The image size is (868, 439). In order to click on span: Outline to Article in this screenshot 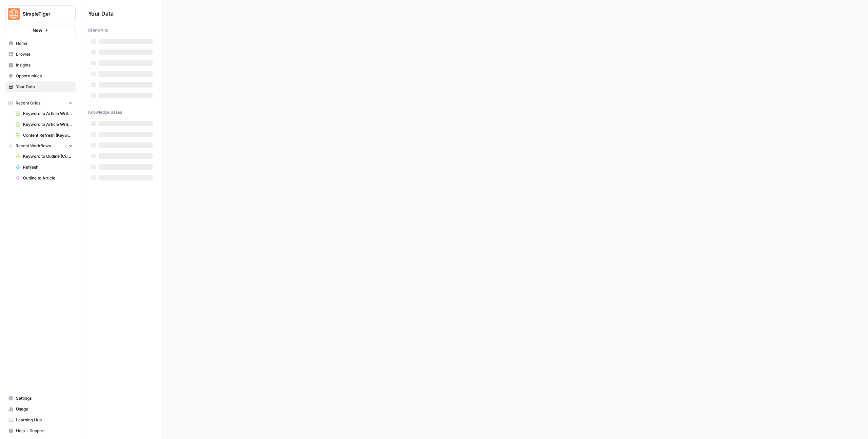, I will do `click(48, 178)`.